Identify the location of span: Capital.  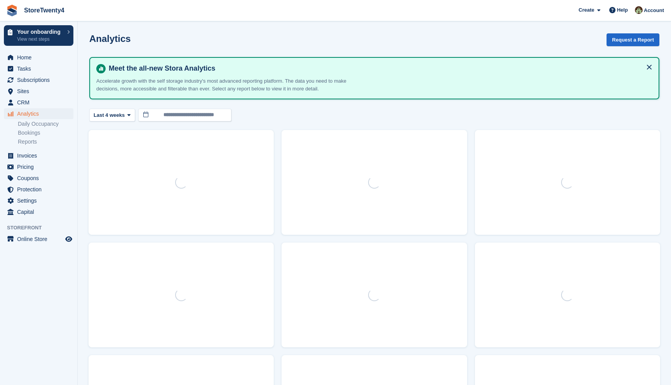
(40, 212).